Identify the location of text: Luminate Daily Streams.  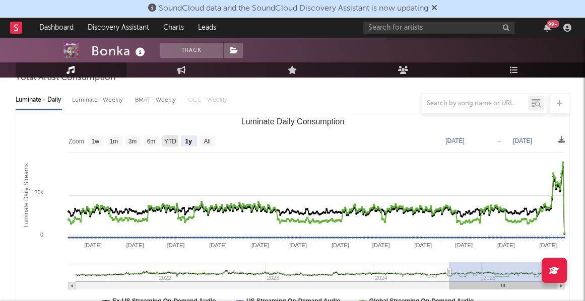
(26, 195).